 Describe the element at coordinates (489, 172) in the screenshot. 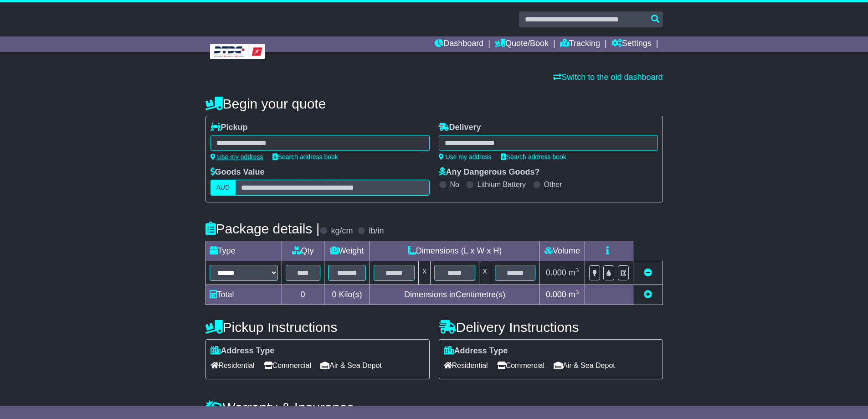

I see `label: Any Dangerous Goods?` at that location.